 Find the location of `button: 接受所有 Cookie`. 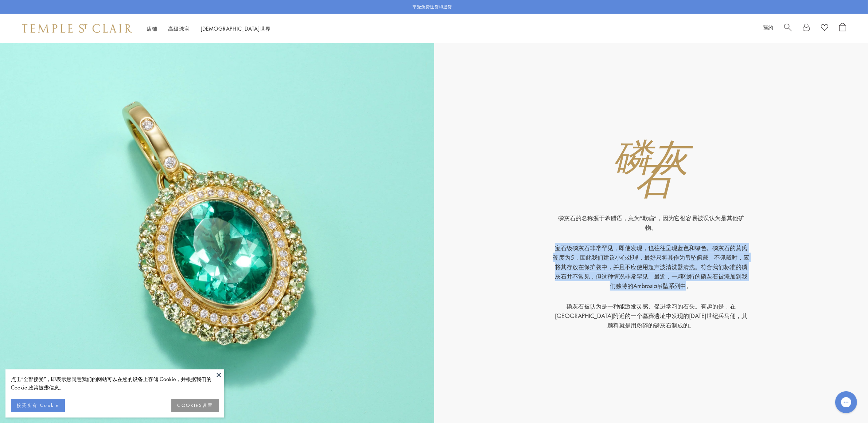

button: 接受所有 Cookie is located at coordinates (38, 406).